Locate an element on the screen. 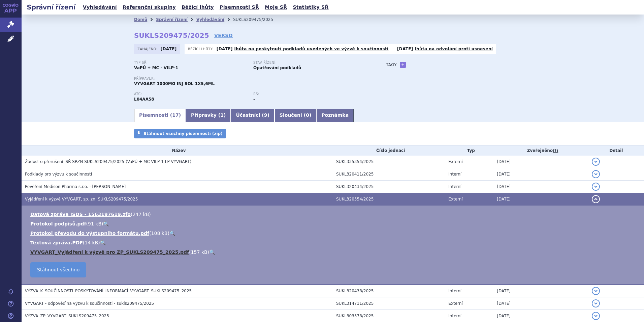 This screenshot has height=322, width=644. span: Zahájeno: is located at coordinates (148, 49).